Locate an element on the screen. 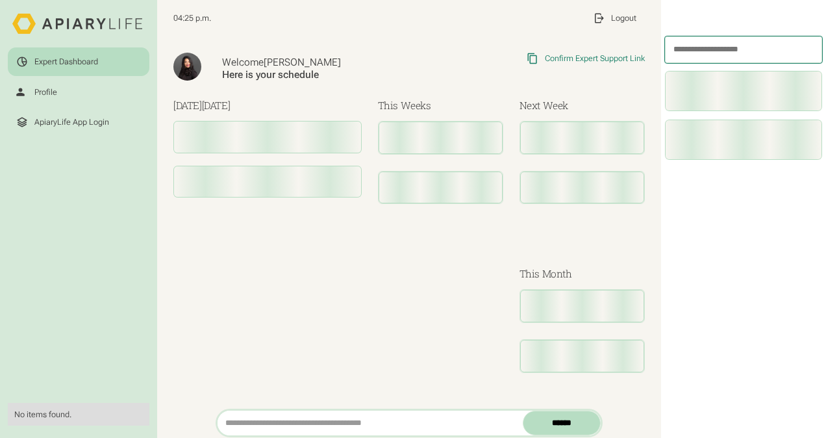 Image resolution: width=826 pixels, height=438 pixels. div: Expert Dashboard is located at coordinates (66, 62).